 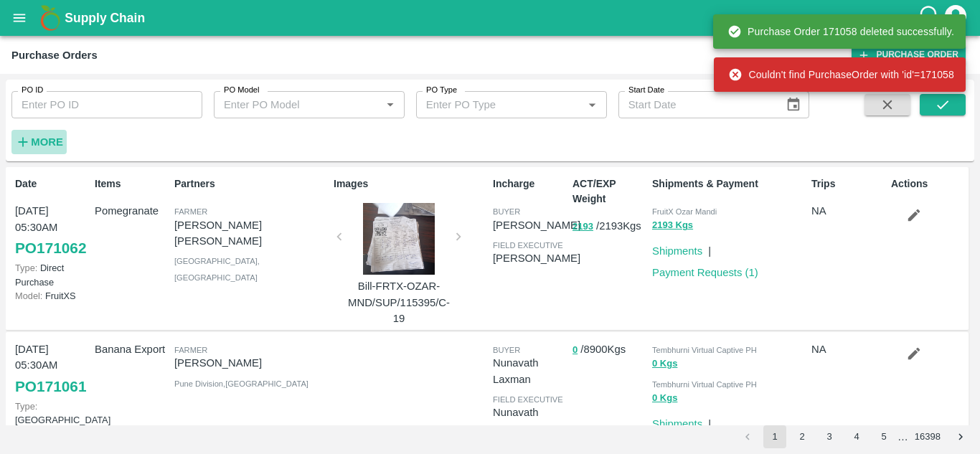 I want to click on p: ACT/EXP Weight, so click(x=609, y=191).